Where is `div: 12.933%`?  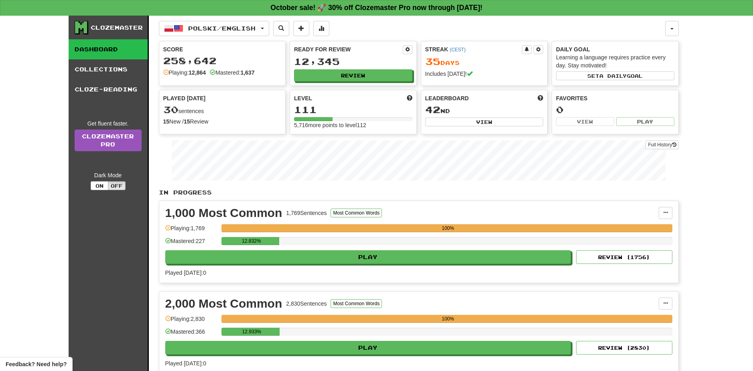
div: 12.933% is located at coordinates (252, 332).